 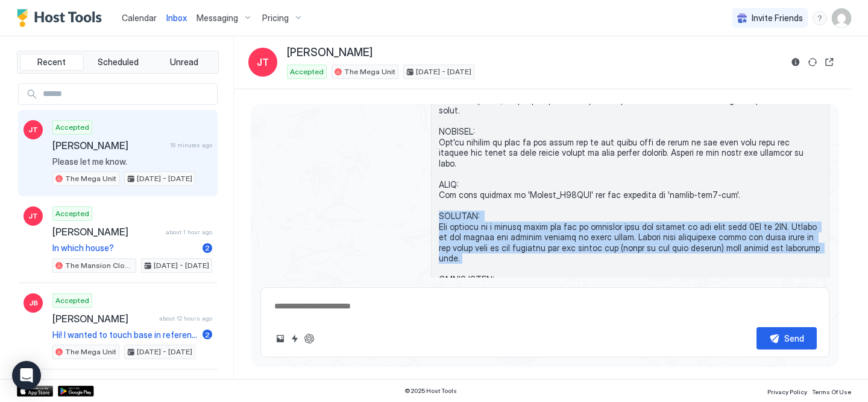 I want to click on span: about 12 hours ago, so click(x=186, y=318).